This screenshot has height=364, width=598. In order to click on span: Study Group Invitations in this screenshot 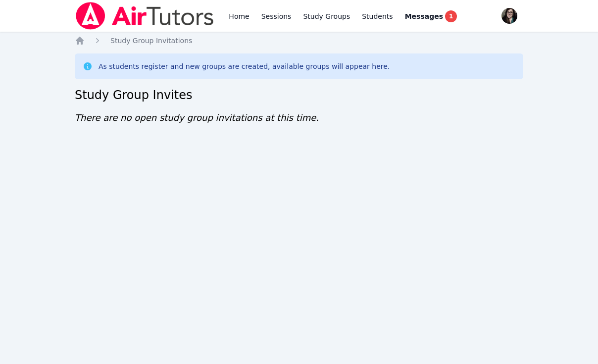, I will do `click(151, 41)`.